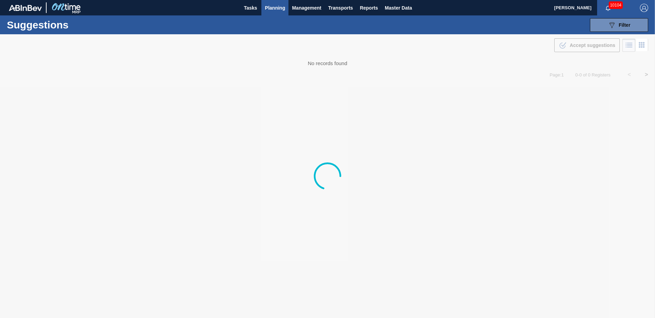 The height and width of the screenshot is (318, 655). Describe the element at coordinates (341, 8) in the screenshot. I see `span: Transports` at that location.